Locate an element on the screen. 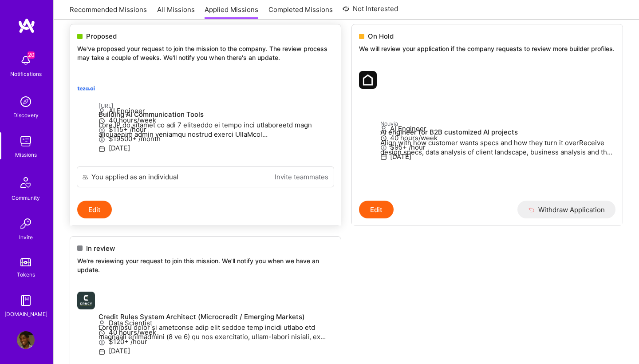 Image resolution: width=639 pixels, height=364 pixels. span: In review is located at coordinates (101, 248).